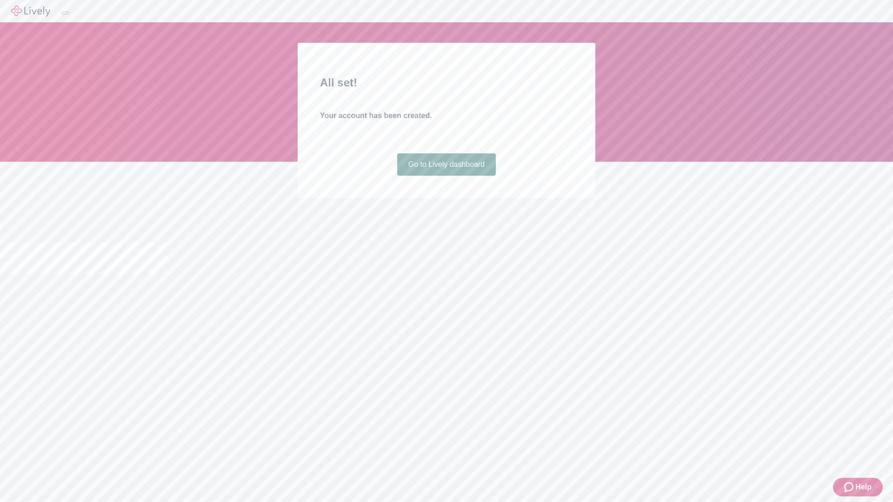  What do you see at coordinates (446, 116) in the screenshot?
I see `h4: Your account has been created.` at bounding box center [446, 116].